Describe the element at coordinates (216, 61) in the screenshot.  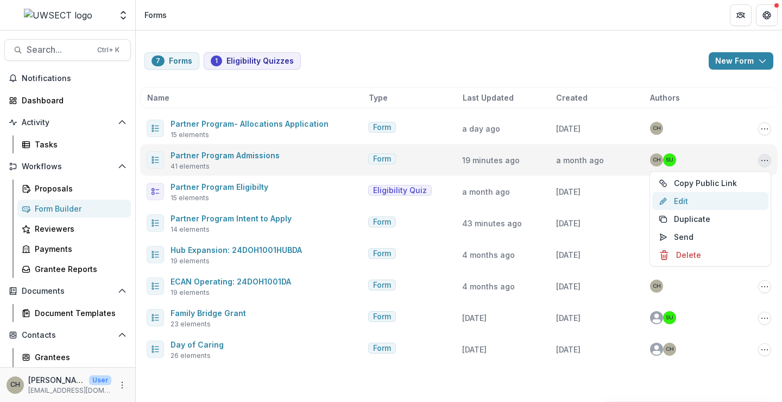
I see `span: 1` at that location.